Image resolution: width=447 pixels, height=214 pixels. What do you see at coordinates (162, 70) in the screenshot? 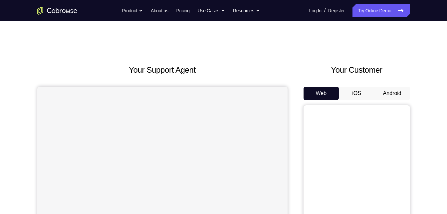
I see `h2: Your Support Agent` at bounding box center [162, 70].